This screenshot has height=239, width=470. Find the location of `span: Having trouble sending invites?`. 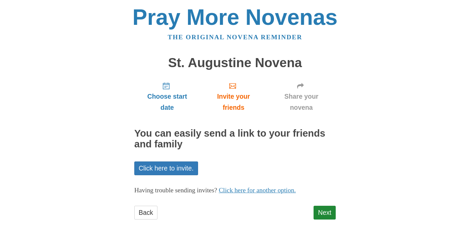

span: Having trouble sending invites? is located at coordinates (176, 190).